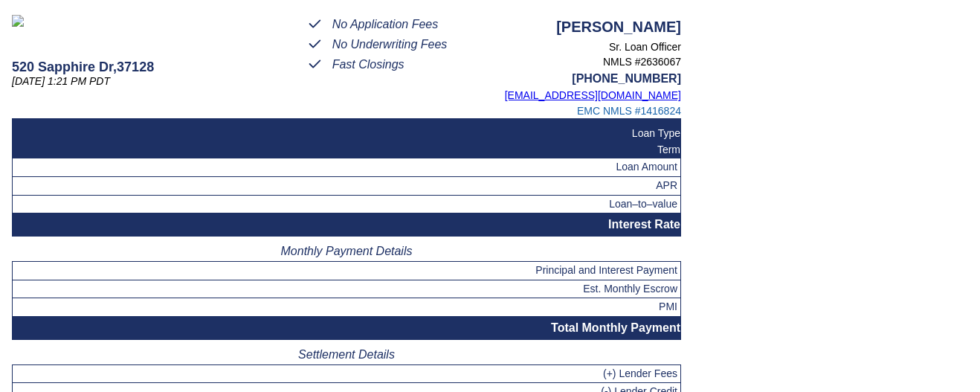  What do you see at coordinates (346, 134) in the screenshot?
I see `th: Loan Type` at bounding box center [346, 134].